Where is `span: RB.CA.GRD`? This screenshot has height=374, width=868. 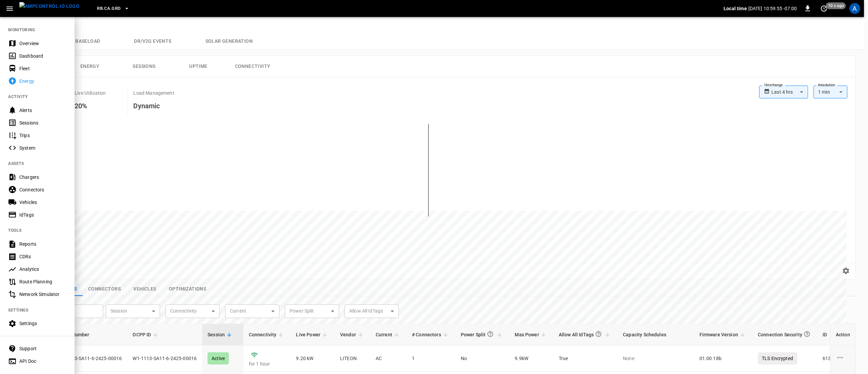 span: RB.CA.GRD is located at coordinates (109, 9).